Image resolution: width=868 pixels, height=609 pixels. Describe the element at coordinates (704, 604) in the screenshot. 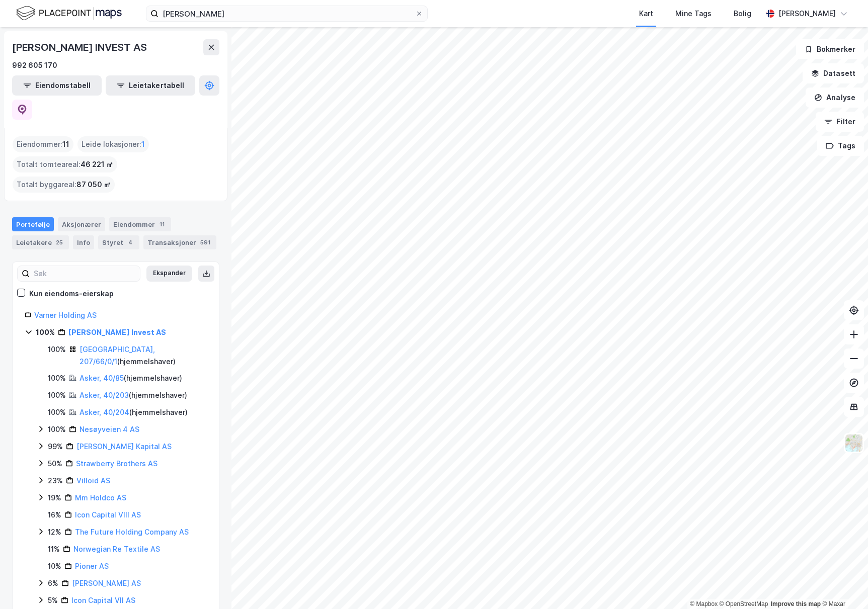

I see `a: Mapbox` at that location.